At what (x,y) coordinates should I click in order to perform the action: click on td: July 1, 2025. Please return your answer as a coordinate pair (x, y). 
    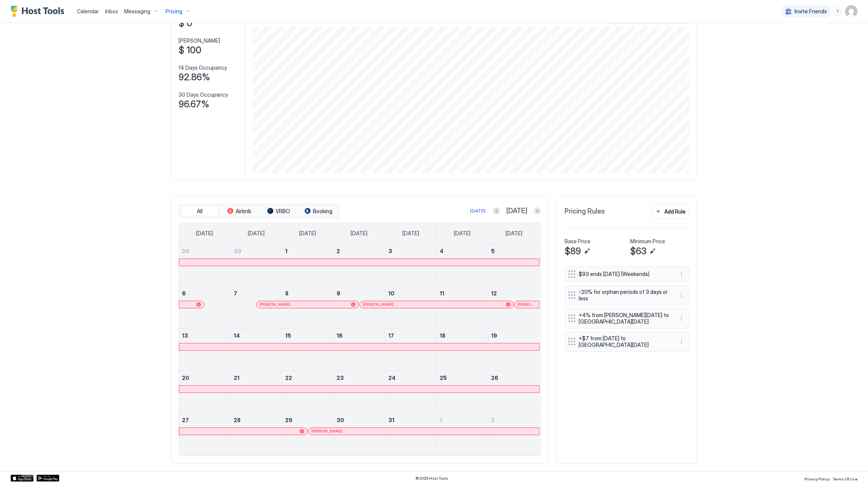
    Looking at the image, I should click on (308, 265).